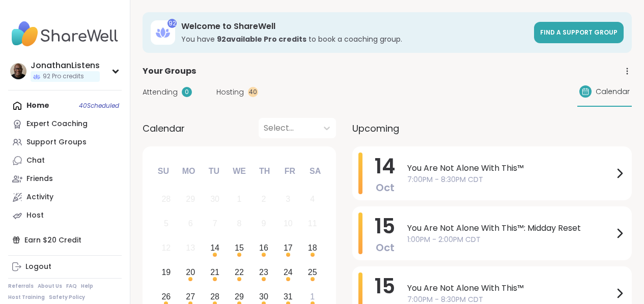 The image size is (644, 304). Describe the element at coordinates (510, 169) in the screenshot. I see `span: You Are Not Alone With This™` at that location.